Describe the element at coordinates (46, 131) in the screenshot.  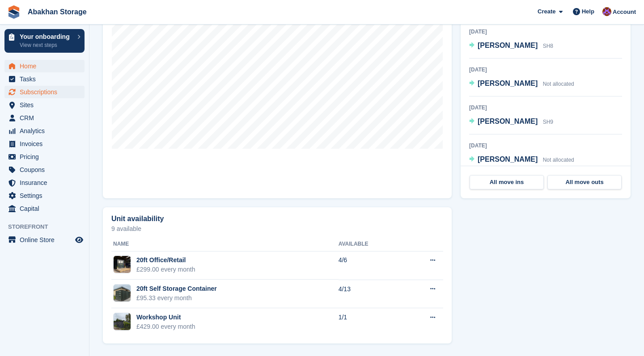
I see `span: Analytics` at that location.